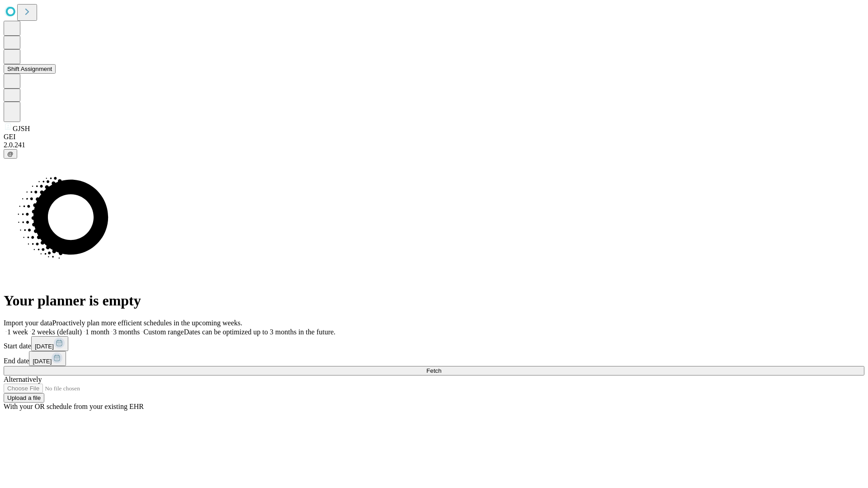  Describe the element at coordinates (434, 343) in the screenshot. I see `div: Start date` at that location.